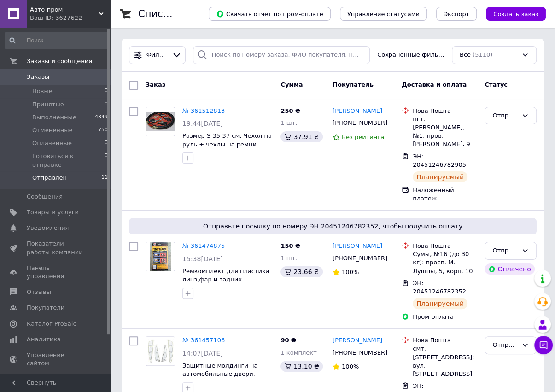 This screenshot has width=555, height=392. Describe the element at coordinates (38, 77) in the screenshot. I see `span: Заказы` at that location.